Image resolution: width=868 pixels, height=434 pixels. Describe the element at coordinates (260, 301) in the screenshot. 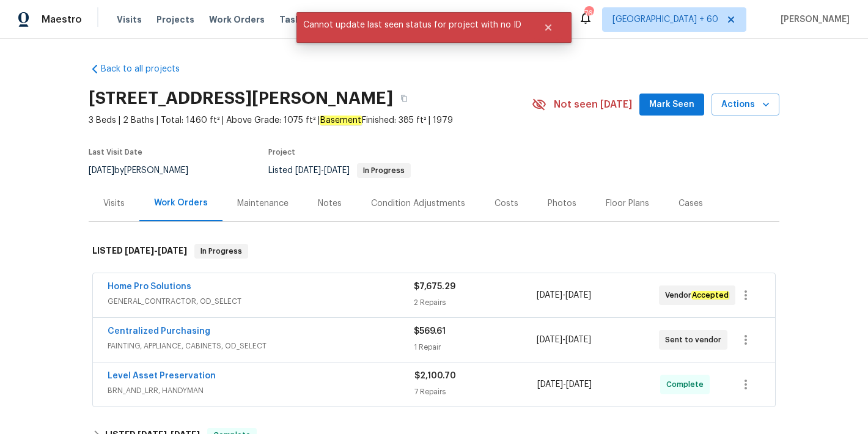

I see `span: GENERAL_CONTRACTOR, OD_SELECT` at that location.